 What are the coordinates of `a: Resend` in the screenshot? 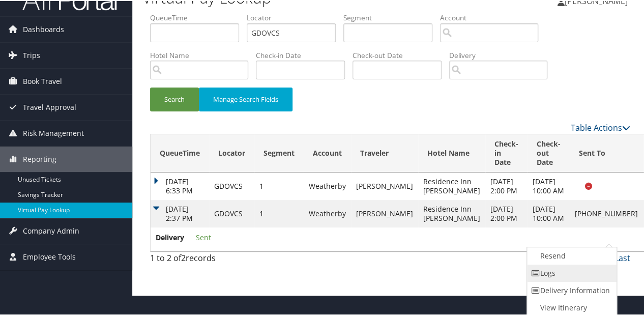 It's located at (570, 255).